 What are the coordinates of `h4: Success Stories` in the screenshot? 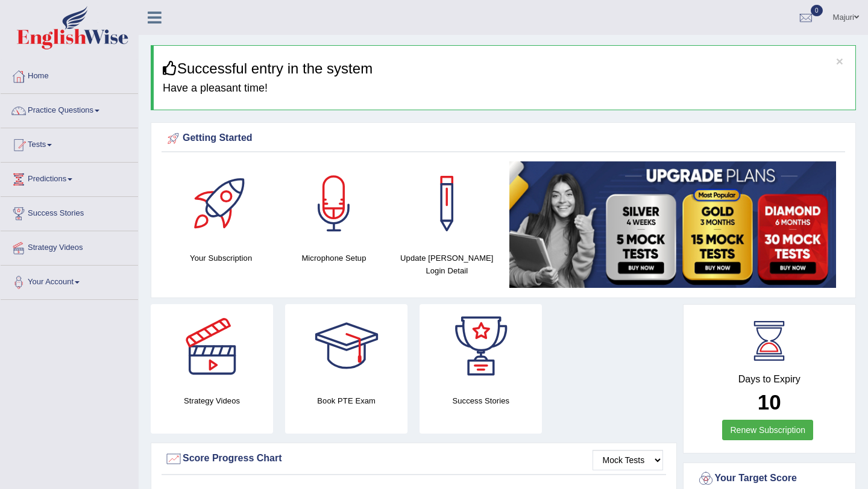 It's located at (480, 400).